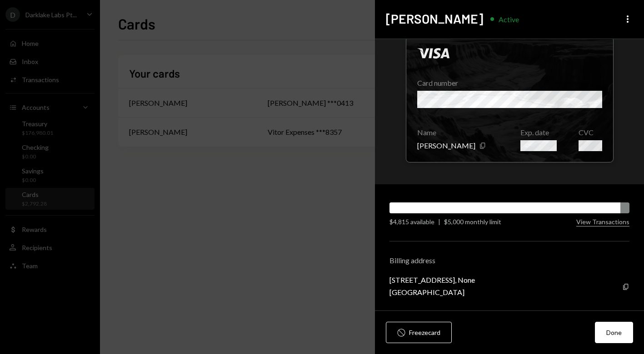  I want to click on button: Freezecard, so click(419, 332).